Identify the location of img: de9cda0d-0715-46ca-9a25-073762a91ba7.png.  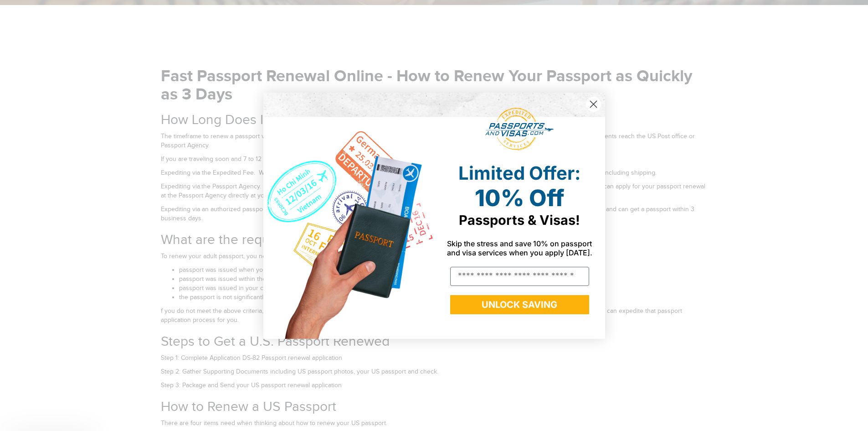
(349, 216).